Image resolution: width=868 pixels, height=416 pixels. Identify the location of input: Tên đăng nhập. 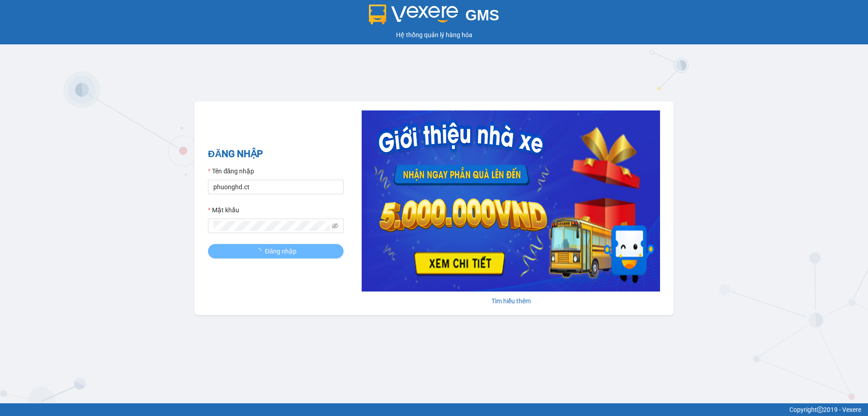
(276, 187).